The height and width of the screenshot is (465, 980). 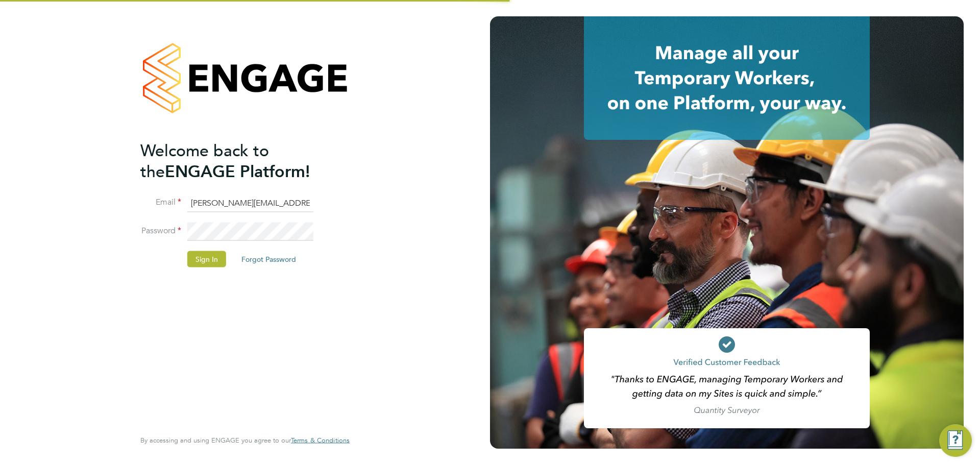 What do you see at coordinates (250, 203) in the screenshot?
I see `input: Enter your work email...` at bounding box center [250, 203].